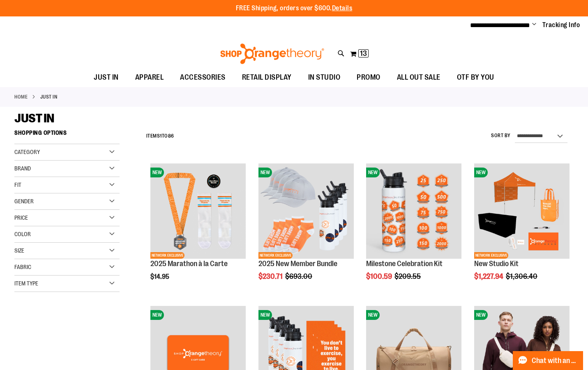  Describe the element at coordinates (555, 360) in the screenshot. I see `span: Chat with an Expert` at that location.